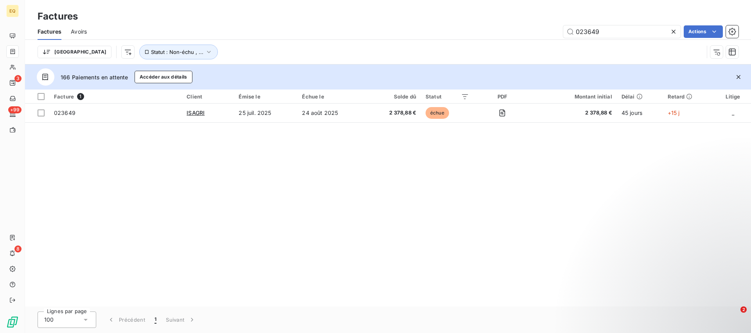 This screenshot has width=751, height=333. Describe the element at coordinates (196, 113) in the screenshot. I see `span: ISAGRI` at that location.